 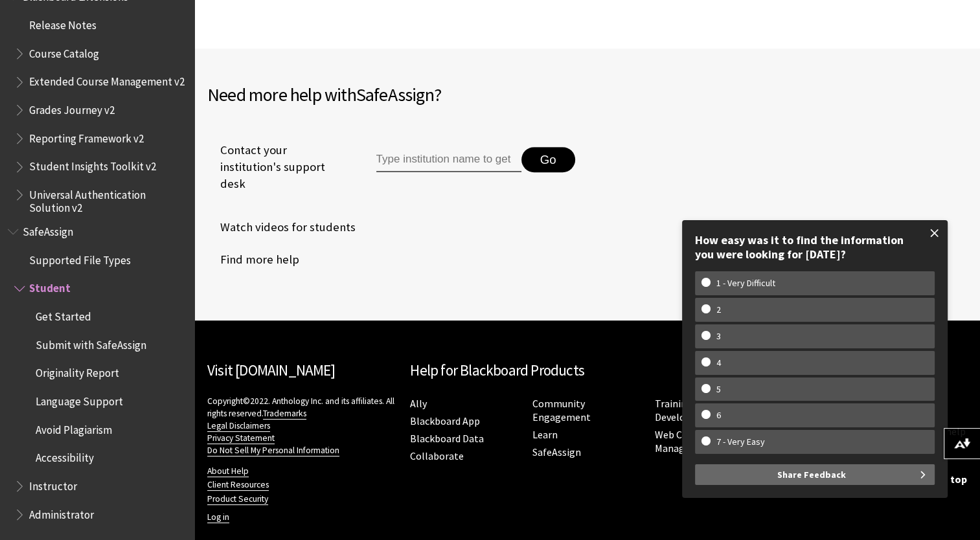 I want to click on span: Find more help, so click(x=253, y=259).